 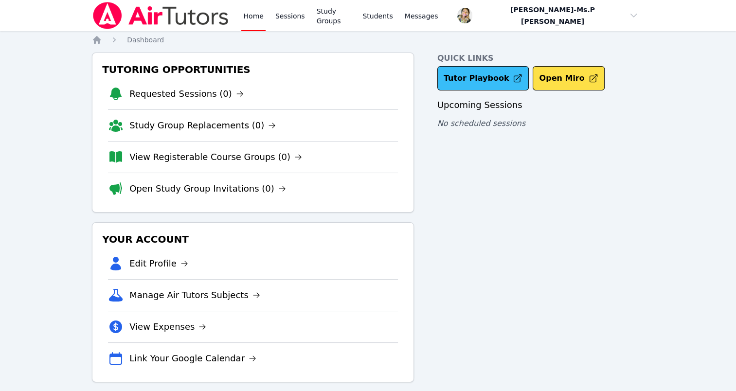 I want to click on span: Dashboard, so click(x=145, y=40).